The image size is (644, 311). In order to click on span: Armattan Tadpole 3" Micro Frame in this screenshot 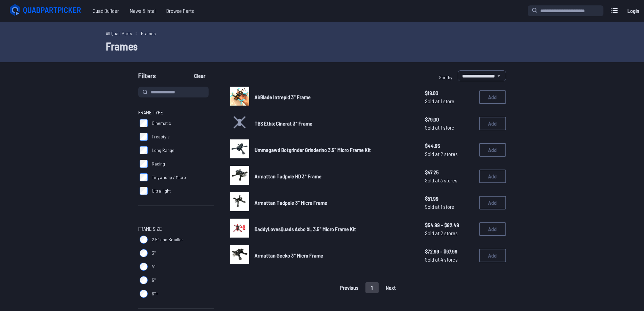, I will do `click(291, 202)`.